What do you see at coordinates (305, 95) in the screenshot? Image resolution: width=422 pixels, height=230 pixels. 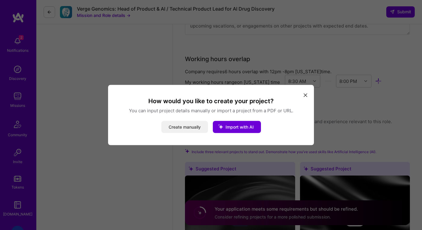 I see `i: icon Close` at bounding box center [305, 95].